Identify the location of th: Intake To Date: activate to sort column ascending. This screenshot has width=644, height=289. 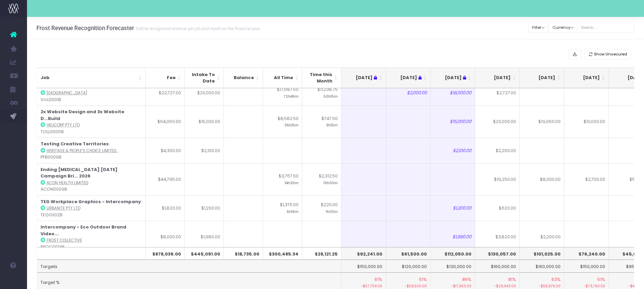
(204, 78).